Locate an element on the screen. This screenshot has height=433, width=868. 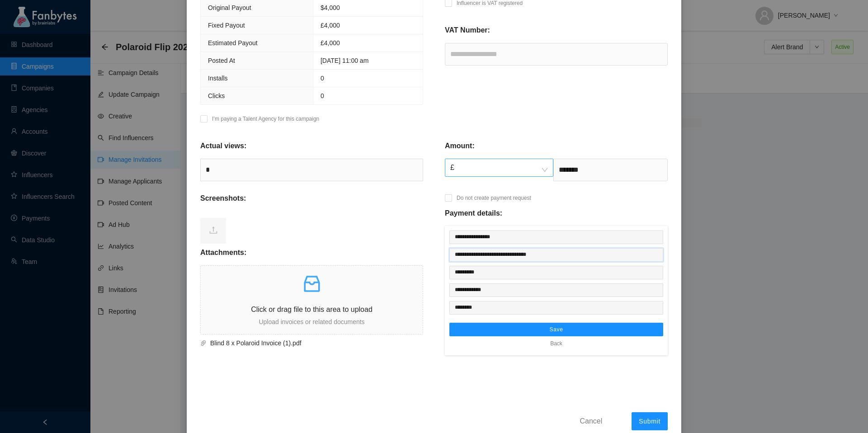
span: Back is located at coordinates (556, 344).